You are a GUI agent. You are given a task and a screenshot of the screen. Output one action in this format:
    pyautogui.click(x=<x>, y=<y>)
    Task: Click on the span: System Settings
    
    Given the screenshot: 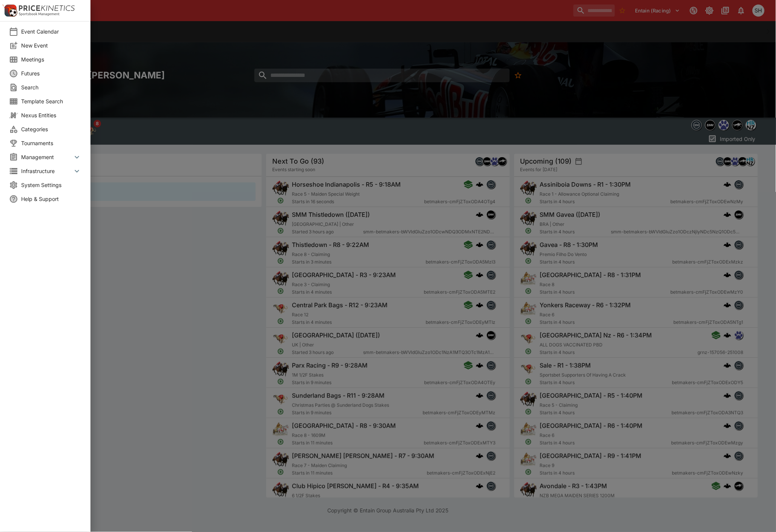 What is the action you would take?
    pyautogui.click(x=51, y=184)
    